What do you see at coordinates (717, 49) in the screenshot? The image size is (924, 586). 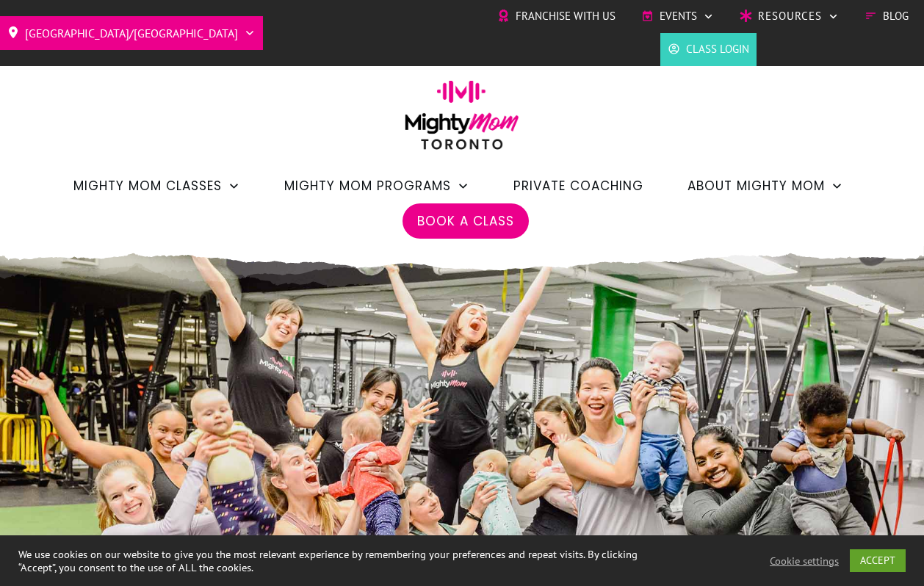 I see `span: Class Login` at bounding box center [717, 49].